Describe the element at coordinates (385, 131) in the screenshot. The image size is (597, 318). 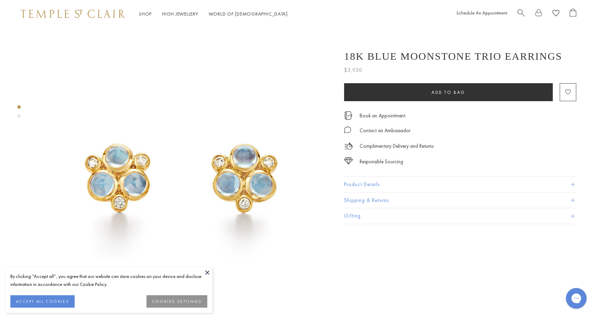
I see `div: Contact an Ambassador` at that location.